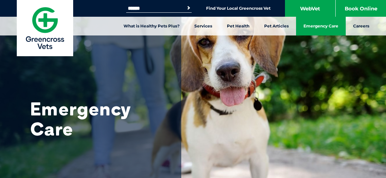  What do you see at coordinates (238, 8) in the screenshot?
I see `a: Find Your Local Greencross Vet` at bounding box center [238, 8].